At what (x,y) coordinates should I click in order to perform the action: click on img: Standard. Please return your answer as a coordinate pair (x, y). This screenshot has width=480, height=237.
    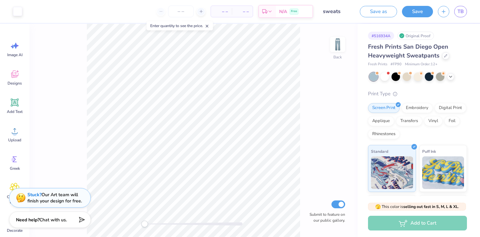
    Looking at the image, I should click on (392, 173).